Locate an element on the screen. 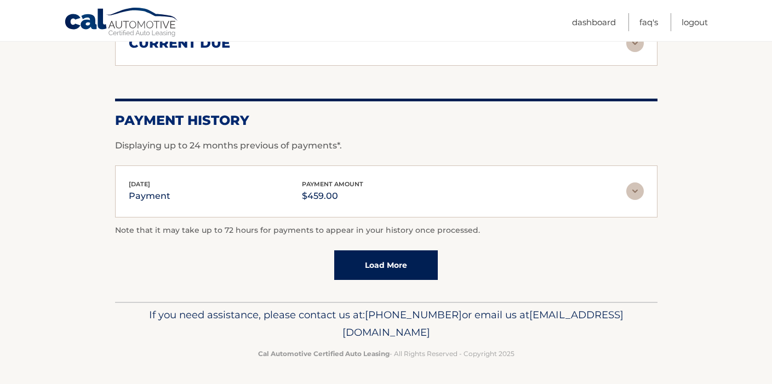 The height and width of the screenshot is (384, 772). p: $459.00 is located at coordinates (333, 196).